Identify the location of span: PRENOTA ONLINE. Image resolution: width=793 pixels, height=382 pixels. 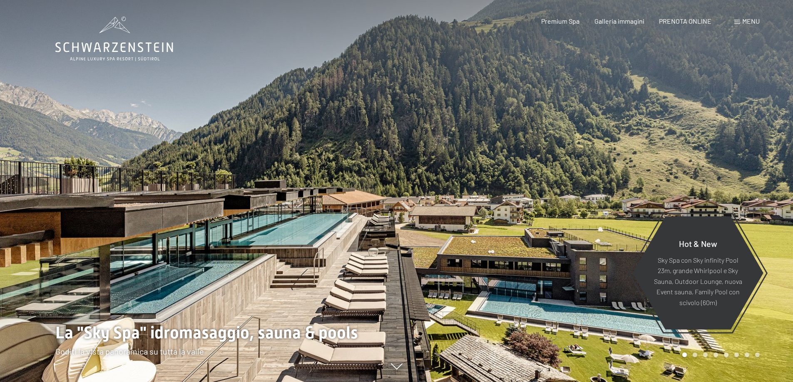
(685, 21).